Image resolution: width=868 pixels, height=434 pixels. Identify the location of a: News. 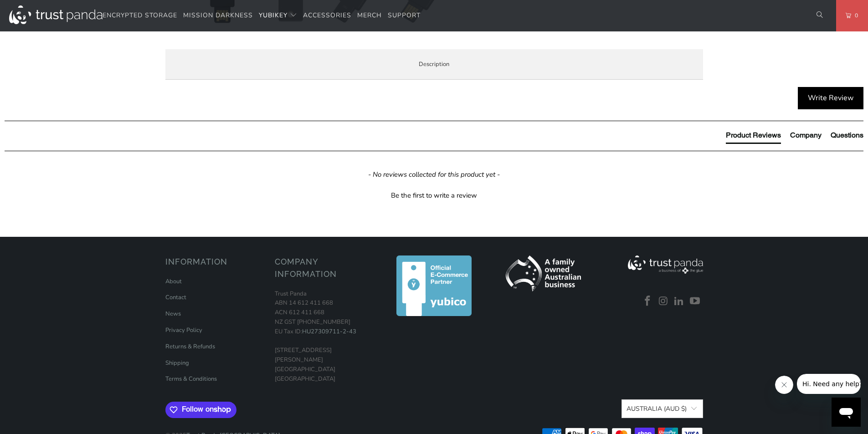
(173, 314).